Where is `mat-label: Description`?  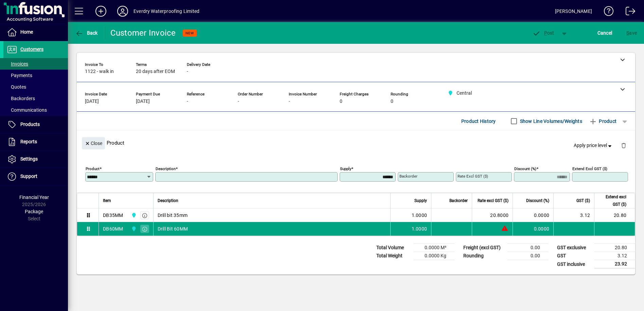
mat-label: Description is located at coordinates (166, 169).